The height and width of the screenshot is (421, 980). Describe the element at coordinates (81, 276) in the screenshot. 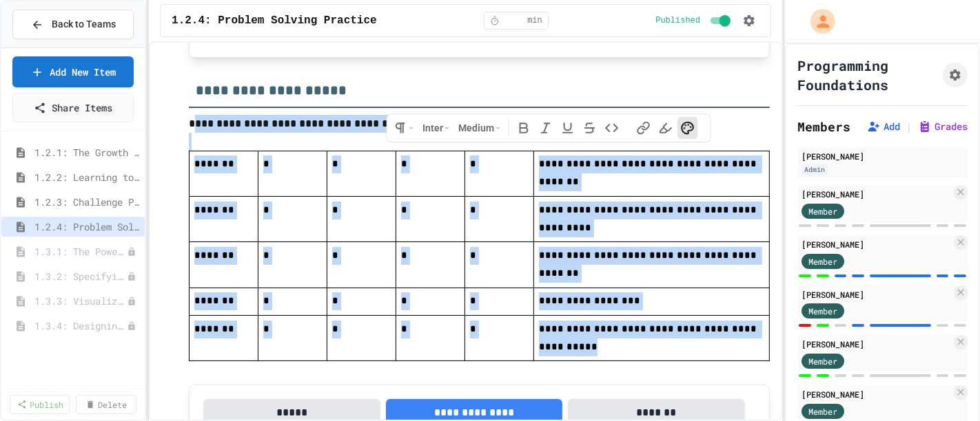

I see `span: 1.3.2: Specifying Ideas with Pseudocode` at that location.